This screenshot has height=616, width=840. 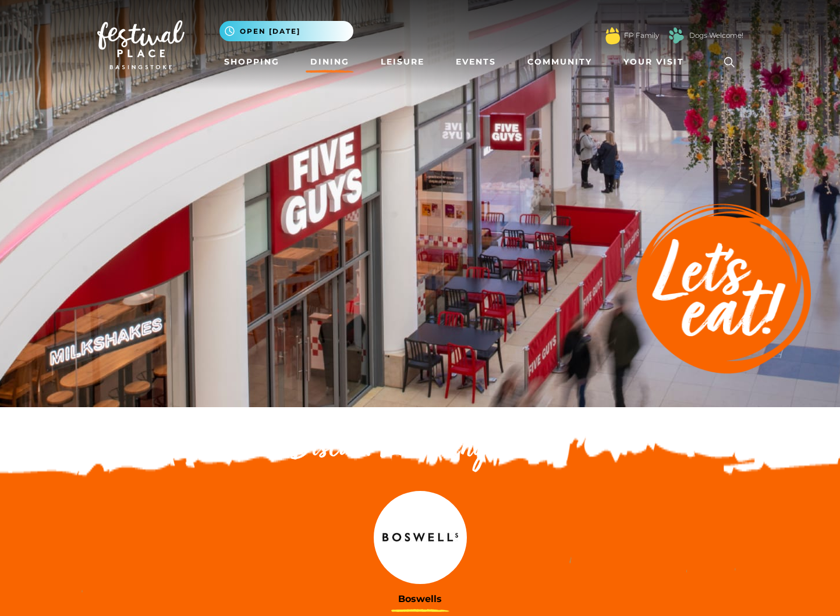 What do you see at coordinates (420, 598) in the screenshot?
I see `h3: Boswells` at bounding box center [420, 598].